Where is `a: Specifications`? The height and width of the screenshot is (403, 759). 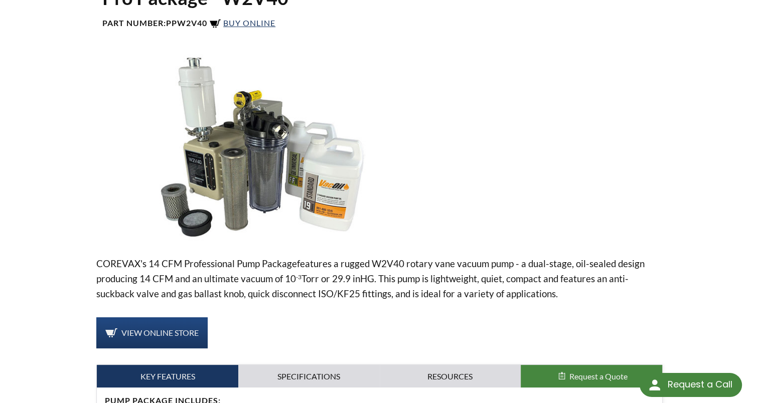
a: Specifications is located at coordinates (309, 377).